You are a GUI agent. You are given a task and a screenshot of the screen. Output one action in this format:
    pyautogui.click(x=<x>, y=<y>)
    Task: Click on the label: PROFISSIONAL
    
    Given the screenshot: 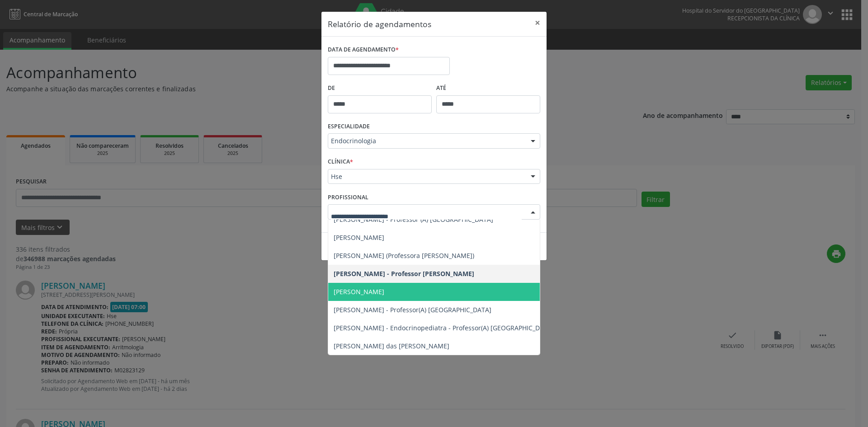 What is the action you would take?
    pyautogui.click(x=348, y=197)
    